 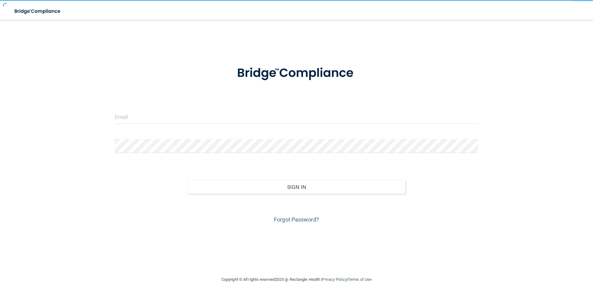 What do you see at coordinates (360, 279) in the screenshot?
I see `a: Terms of Use` at bounding box center [360, 279].